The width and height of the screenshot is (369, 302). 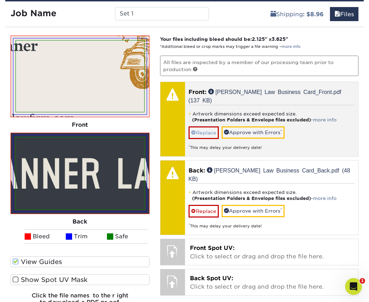 I want to click on li: Bleed, so click(x=45, y=237).